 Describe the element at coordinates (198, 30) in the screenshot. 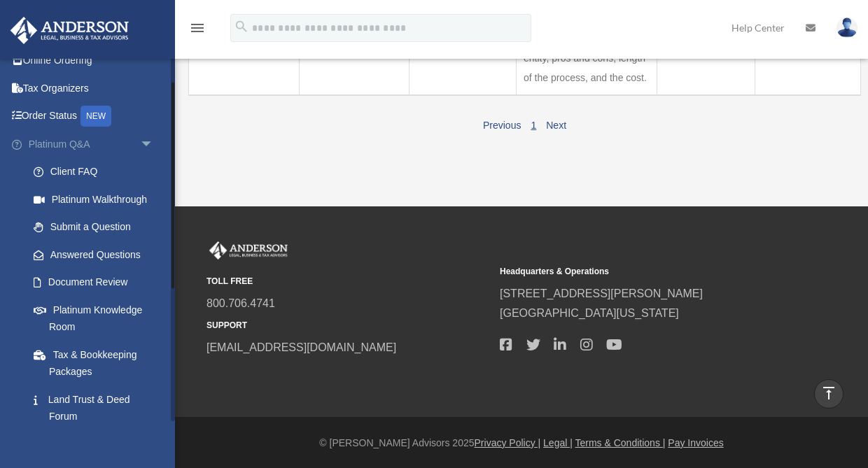

I see `a: menu` at that location.